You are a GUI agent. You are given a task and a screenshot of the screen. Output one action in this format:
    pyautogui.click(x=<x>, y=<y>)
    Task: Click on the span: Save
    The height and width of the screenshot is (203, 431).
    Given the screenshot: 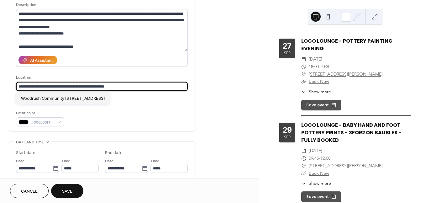 What is the action you would take?
    pyautogui.click(x=67, y=191)
    